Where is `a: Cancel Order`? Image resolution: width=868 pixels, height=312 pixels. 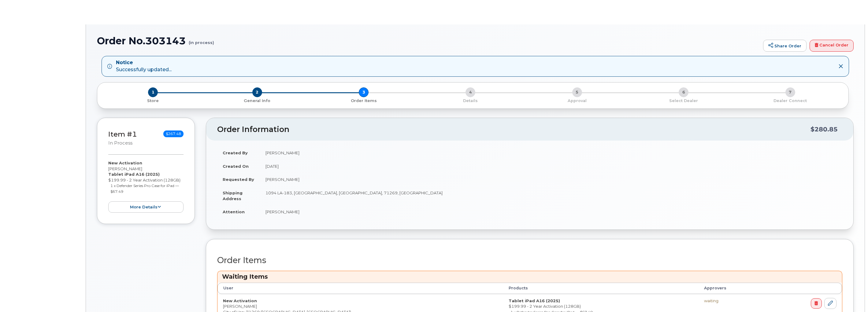 a: Cancel Order is located at coordinates (831, 46).